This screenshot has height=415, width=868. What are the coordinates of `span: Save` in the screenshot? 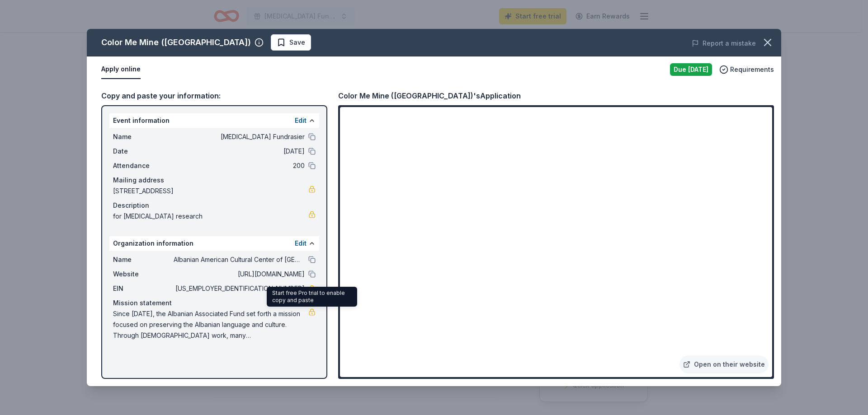 It's located at (297, 43).